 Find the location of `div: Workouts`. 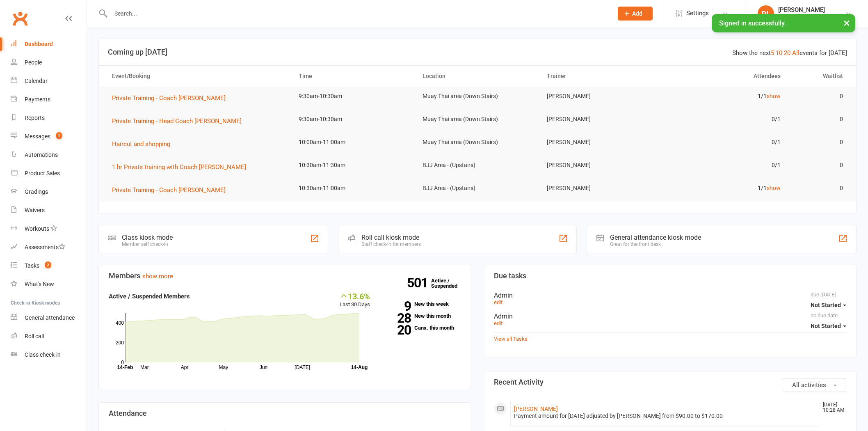

div: Workouts is located at coordinates (37, 229).